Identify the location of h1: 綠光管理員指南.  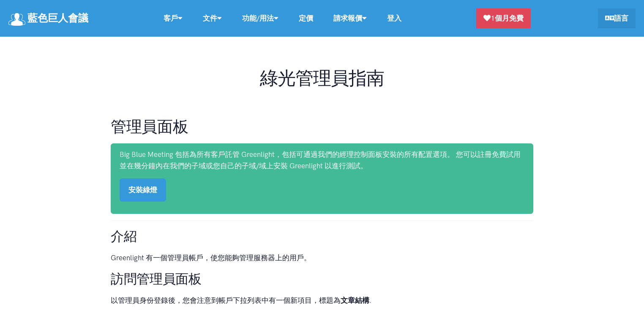
(322, 78).